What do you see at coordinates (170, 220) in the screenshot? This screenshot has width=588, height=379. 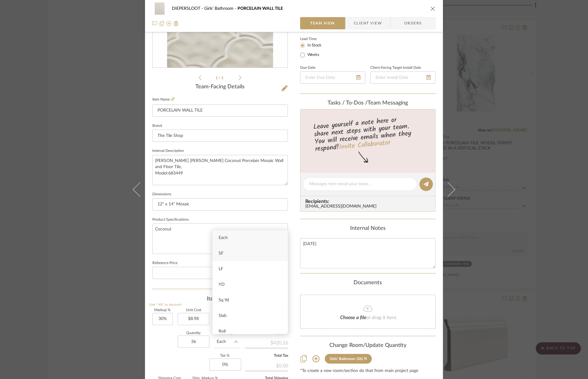 I see `label: Product Specifications` at bounding box center [170, 220].